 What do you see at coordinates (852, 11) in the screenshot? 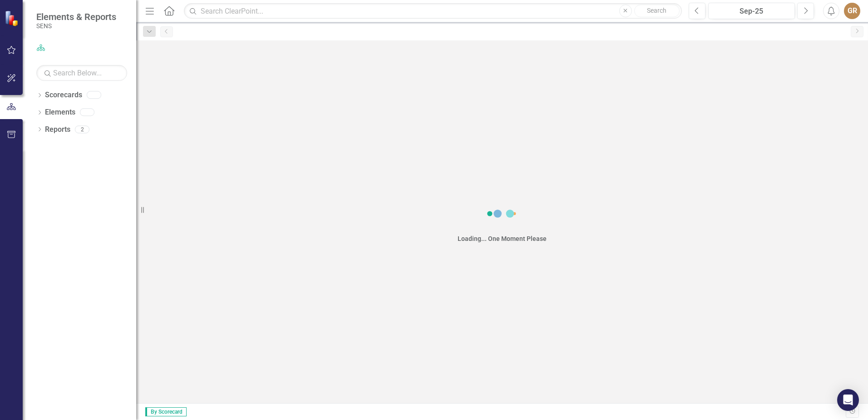
I see `button: GR` at bounding box center [852, 11].